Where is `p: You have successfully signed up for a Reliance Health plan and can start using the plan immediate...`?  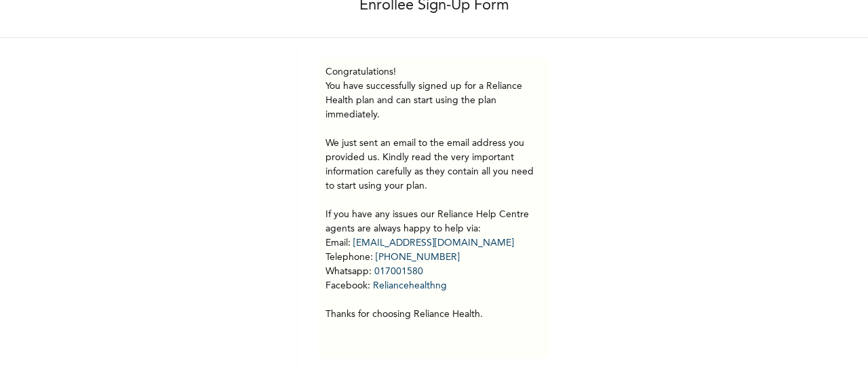 p: You have successfully signed up for a Reliance Health plan and can start using the plan immediate... is located at coordinates (434, 200).